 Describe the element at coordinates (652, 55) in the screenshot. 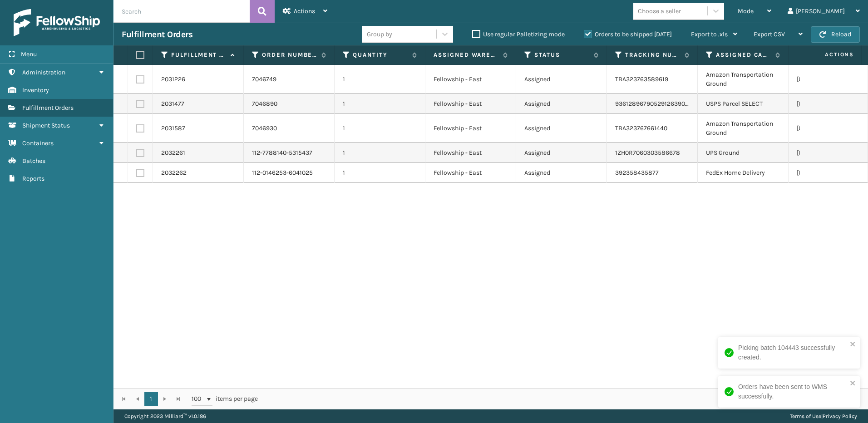

I see `label: Tracking Number` at that location.